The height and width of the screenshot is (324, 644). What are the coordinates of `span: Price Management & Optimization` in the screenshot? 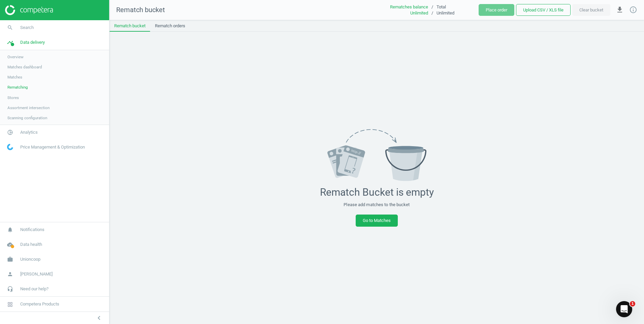 It's located at (53, 147).